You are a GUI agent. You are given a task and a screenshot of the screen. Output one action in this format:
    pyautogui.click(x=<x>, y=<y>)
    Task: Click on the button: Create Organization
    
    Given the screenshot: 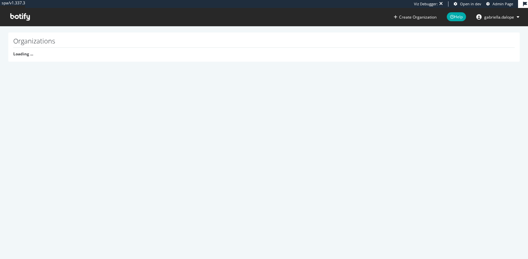 What is the action you would take?
    pyautogui.click(x=415, y=17)
    